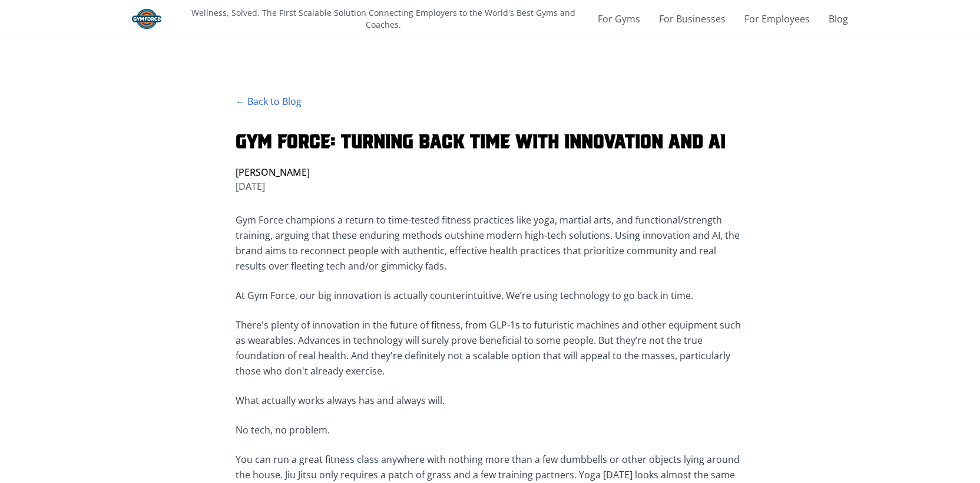 The image size is (980, 483). What do you see at coordinates (692, 19) in the screenshot?
I see `a: For Businesses` at bounding box center [692, 19].